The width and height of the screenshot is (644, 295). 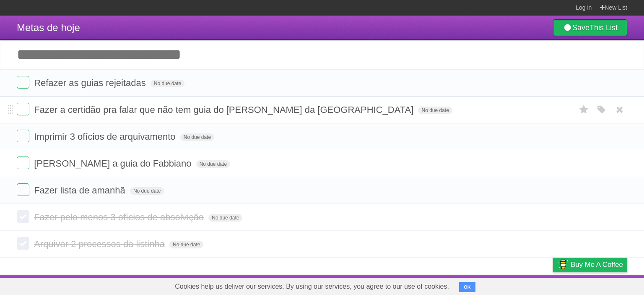 I want to click on a: Privacy, so click(x=553, y=285).